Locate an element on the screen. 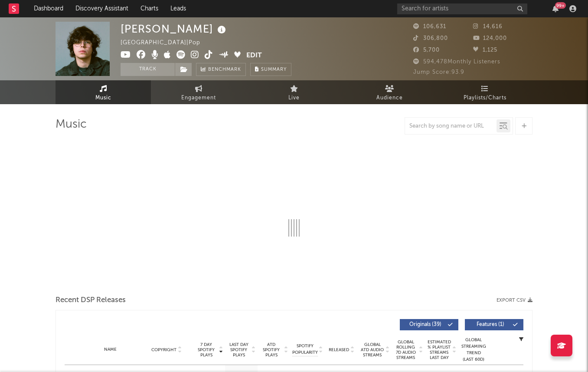  span: Recent DSP Releases is located at coordinates (91, 300).